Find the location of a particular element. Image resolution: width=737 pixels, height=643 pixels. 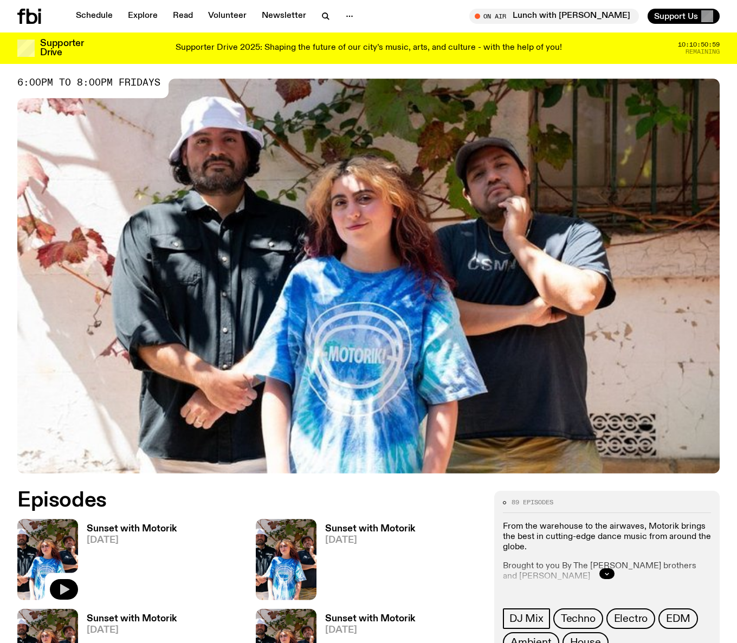

p: From the warehouse to the airwaves, Motorik brings the best in cutting-edge dance music from arou... is located at coordinates (607, 537).